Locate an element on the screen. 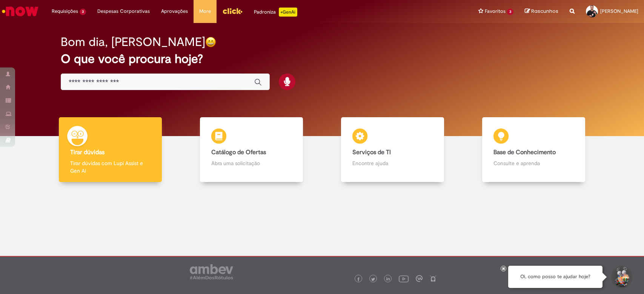 This screenshot has height=294, width=644. img: logo_footer_facebook.png is located at coordinates (358, 279).